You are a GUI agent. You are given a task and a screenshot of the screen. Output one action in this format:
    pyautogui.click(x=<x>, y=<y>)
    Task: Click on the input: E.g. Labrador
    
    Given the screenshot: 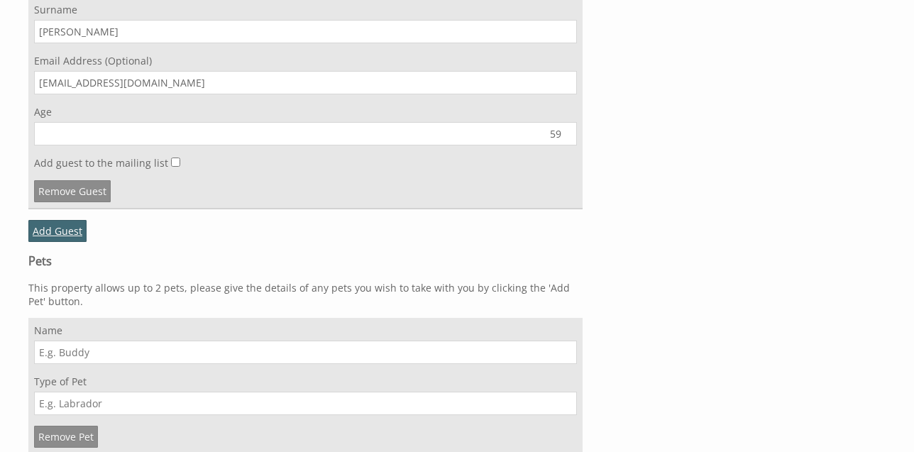 What is the action you would take?
    pyautogui.click(x=305, y=403)
    